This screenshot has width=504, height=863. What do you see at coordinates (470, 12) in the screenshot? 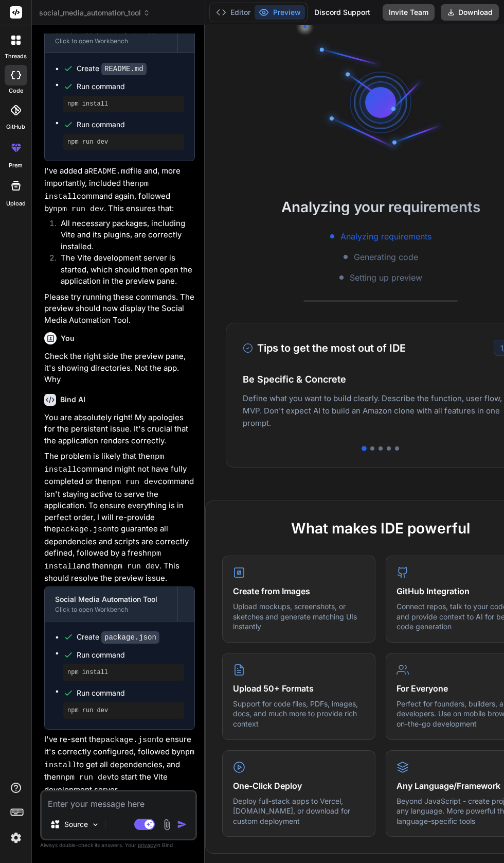
I see `button: Download` at bounding box center [470, 12].